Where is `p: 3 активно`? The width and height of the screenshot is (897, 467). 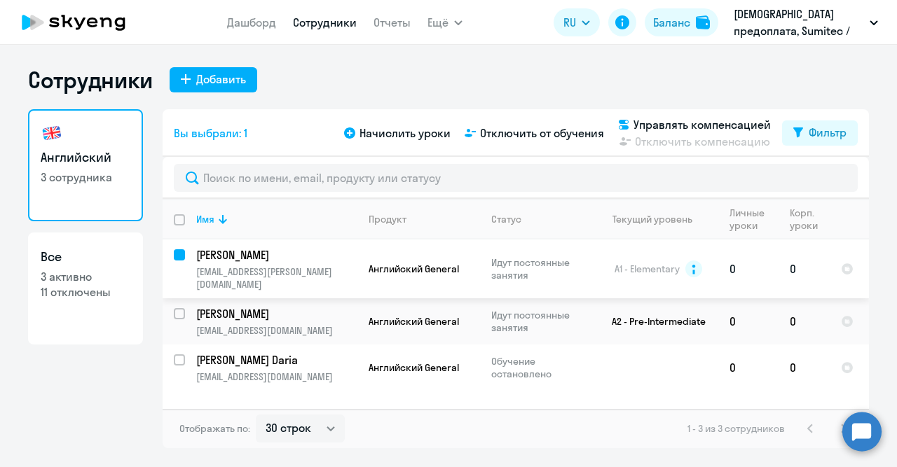 p: 3 активно is located at coordinates (86, 277).